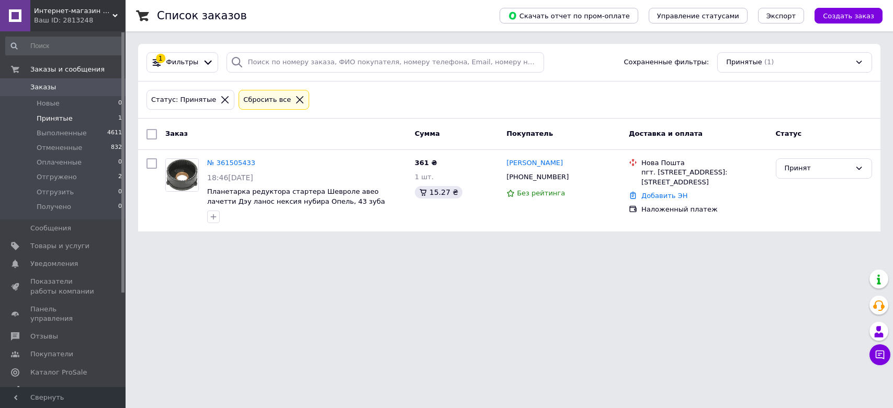 This screenshot has width=893, height=408. Describe the element at coordinates (296, 197) in the screenshot. I see `span: Планетарка редуктора стартера Шевроле авео лачетти Дэу ланос нексия нубира Опель, 43 зуба` at that location.